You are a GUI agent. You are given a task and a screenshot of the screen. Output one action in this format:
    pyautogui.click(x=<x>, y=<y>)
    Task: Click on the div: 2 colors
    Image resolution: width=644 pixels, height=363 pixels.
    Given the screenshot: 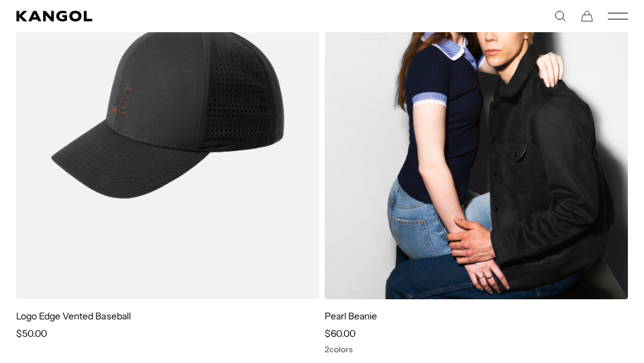 What is the action you would take?
    pyautogui.click(x=476, y=349)
    